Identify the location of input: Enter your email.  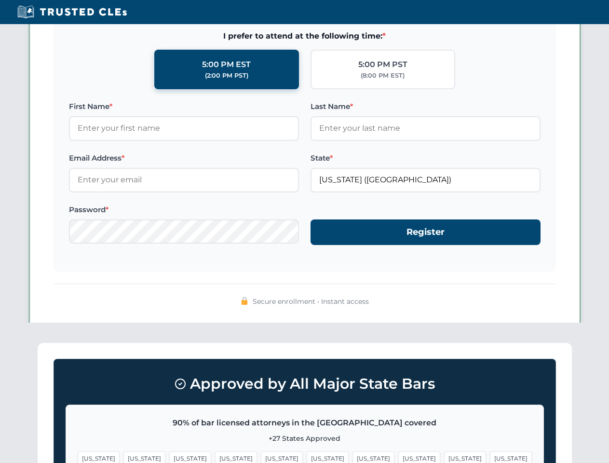
(184, 180).